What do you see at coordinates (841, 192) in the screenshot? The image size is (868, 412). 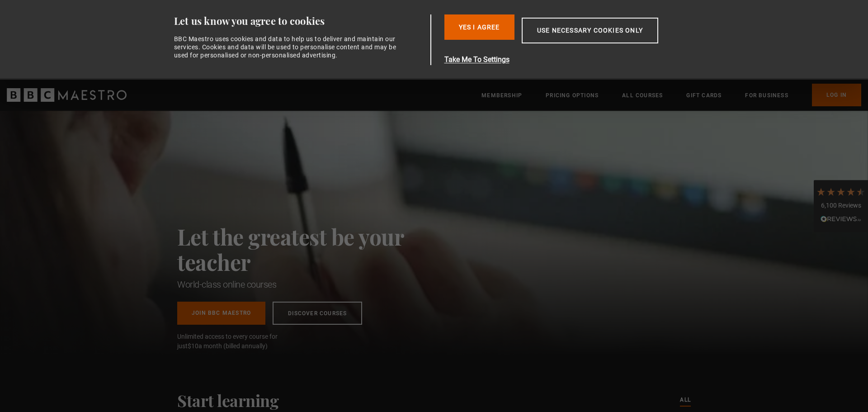 I see `div: 4.7 Stars` at bounding box center [841, 192].